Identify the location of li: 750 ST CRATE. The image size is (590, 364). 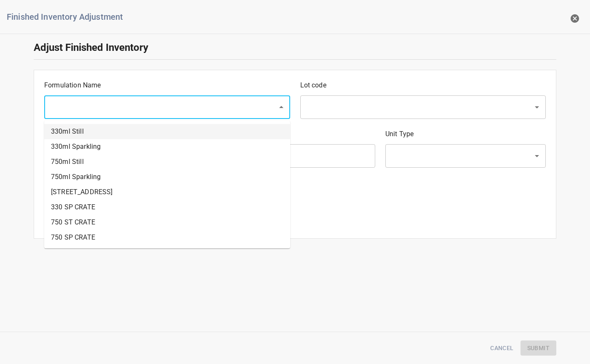
(167, 223).